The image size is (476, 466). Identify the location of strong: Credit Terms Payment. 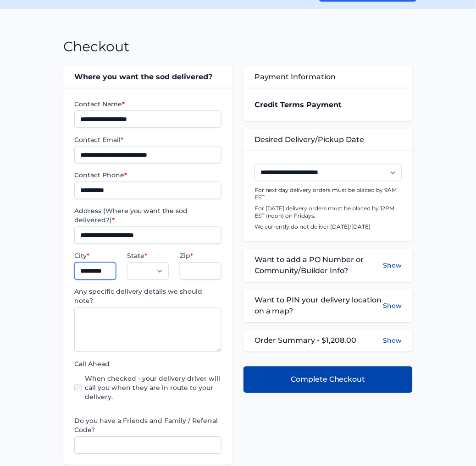
(298, 105).